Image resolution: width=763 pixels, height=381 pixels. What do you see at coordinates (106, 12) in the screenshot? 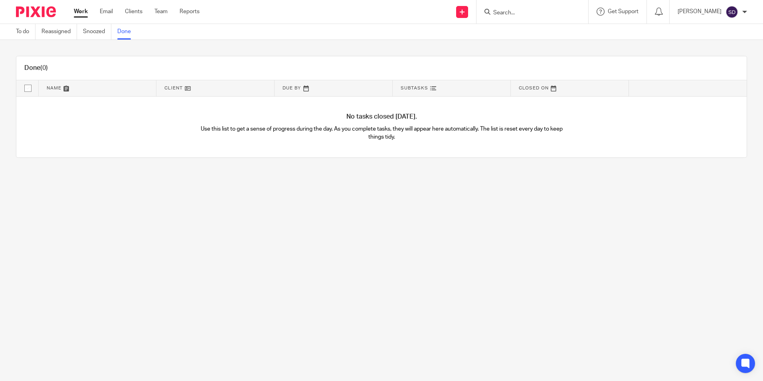
I see `a: Email` at bounding box center [106, 12].